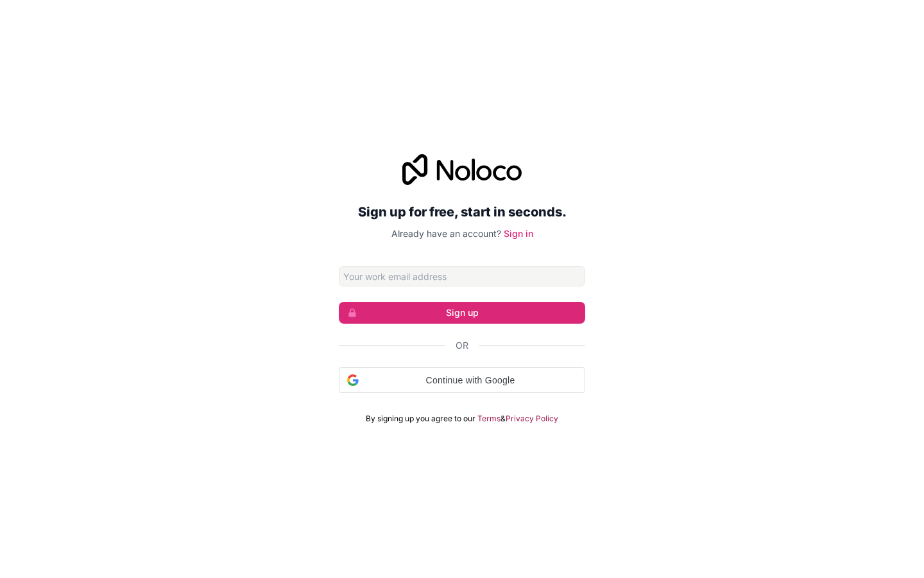 Image resolution: width=924 pixels, height=578 pixels. What do you see at coordinates (519, 233) in the screenshot?
I see `a: Sign in` at bounding box center [519, 233].